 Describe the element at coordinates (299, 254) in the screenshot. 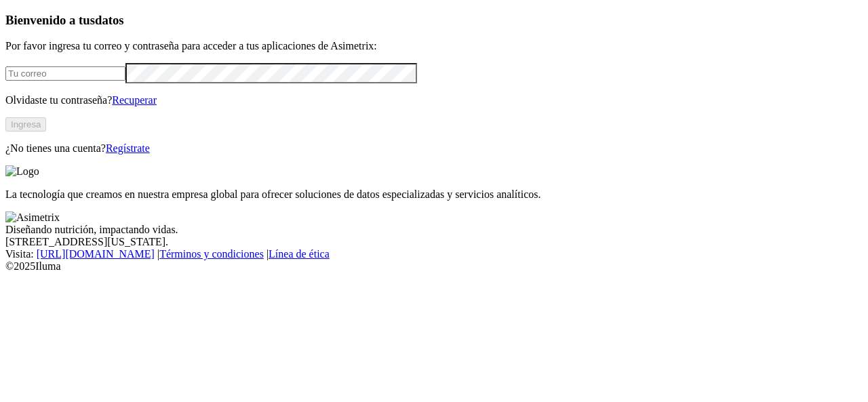

I see `a: Línea de ética` at that location.